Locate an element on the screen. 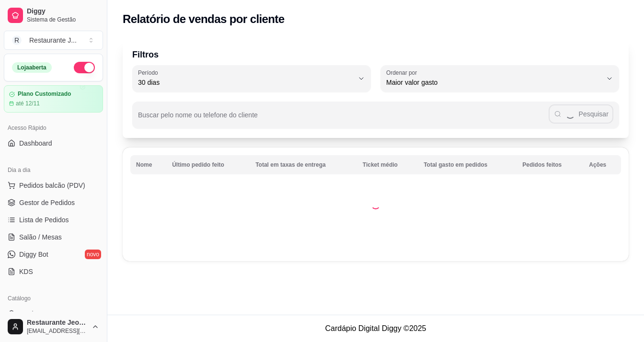 The image size is (644, 342). span: KDS is located at coordinates (26, 272).